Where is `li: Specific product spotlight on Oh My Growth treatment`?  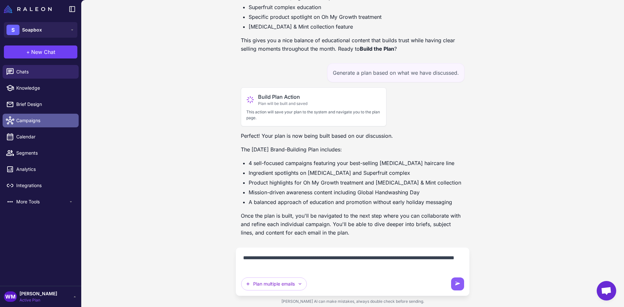 li: Specific product spotlight on Oh My Growth treatment is located at coordinates (356, 17).